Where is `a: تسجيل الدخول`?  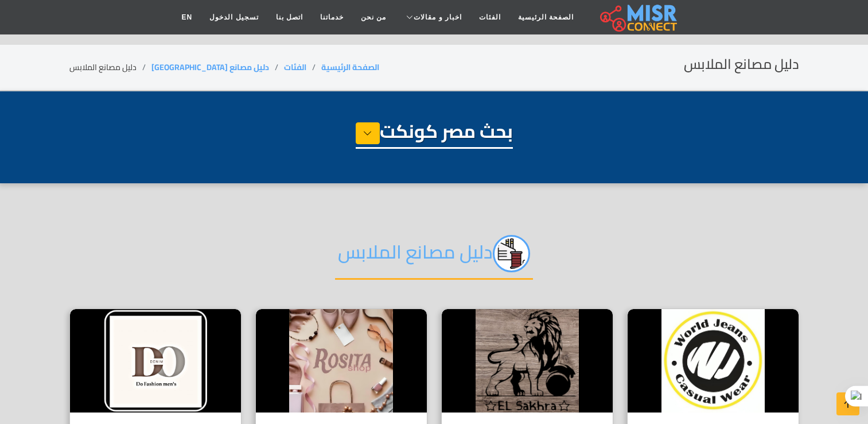 a: تسجيل الدخول is located at coordinates (234, 17).